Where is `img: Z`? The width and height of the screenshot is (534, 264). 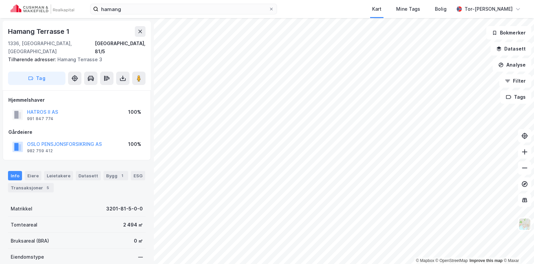 img: Z is located at coordinates (525, 224).